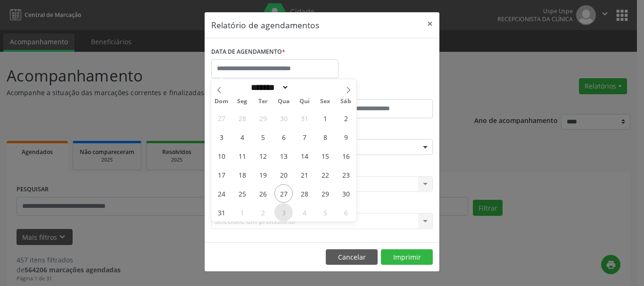 The height and width of the screenshot is (286, 644). I want to click on button: Cancelar, so click(352, 258).